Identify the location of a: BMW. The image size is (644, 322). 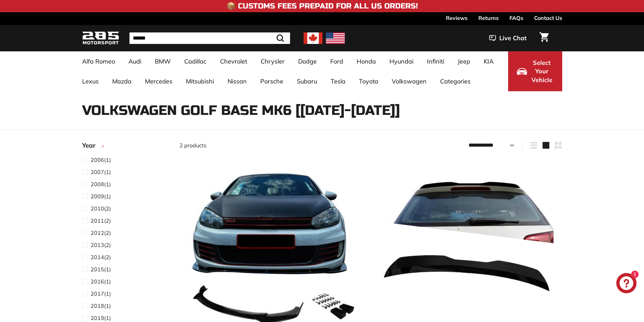
(163, 61).